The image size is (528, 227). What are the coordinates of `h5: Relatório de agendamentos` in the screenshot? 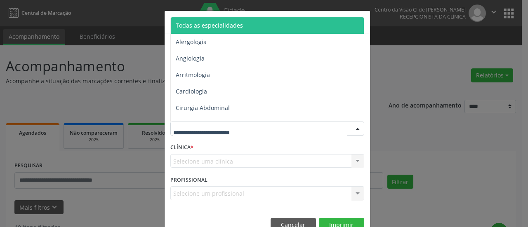 It's located at (217, 22).